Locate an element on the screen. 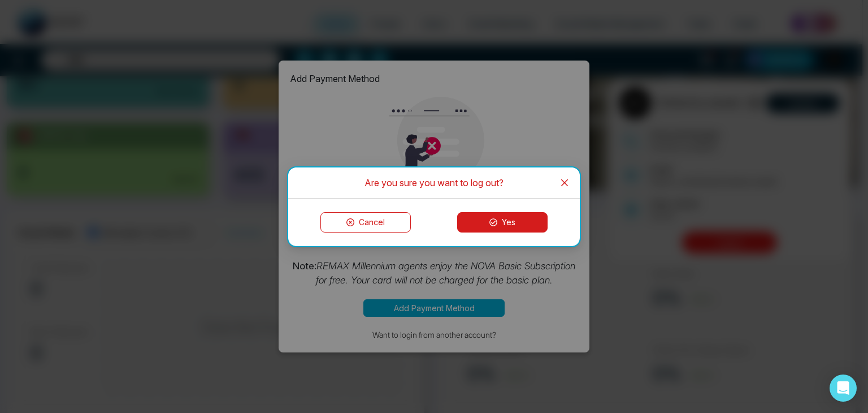 This screenshot has height=413, width=868. span: close is located at coordinates (565, 183).